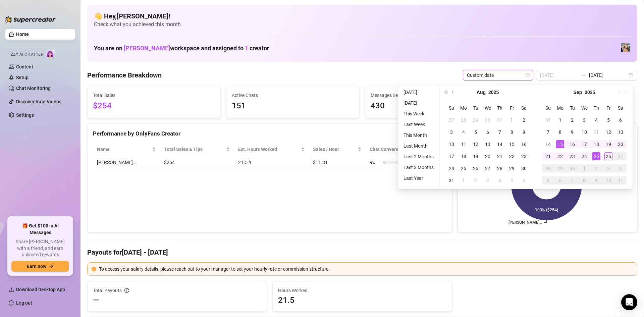  What do you see at coordinates (124, 149) in the screenshot?
I see `span: Name` at bounding box center [124, 149].